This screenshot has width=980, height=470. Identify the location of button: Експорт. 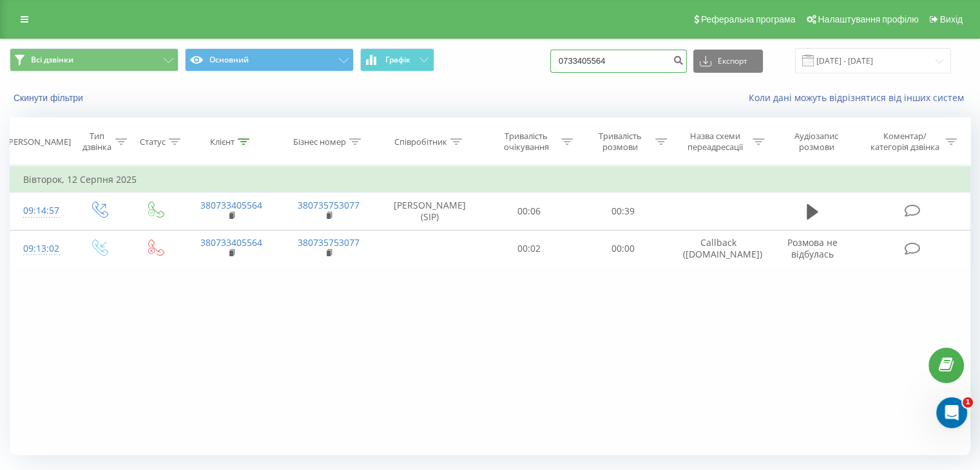
(728, 61).